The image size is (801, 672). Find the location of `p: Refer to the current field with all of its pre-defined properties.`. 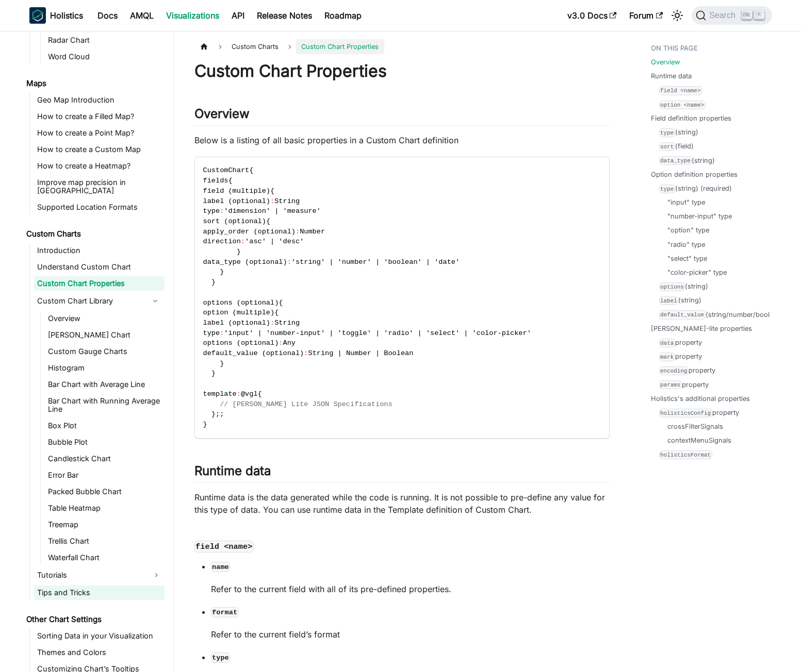

p: Refer to the current field with all of its pre-defined properties. is located at coordinates (410, 589).